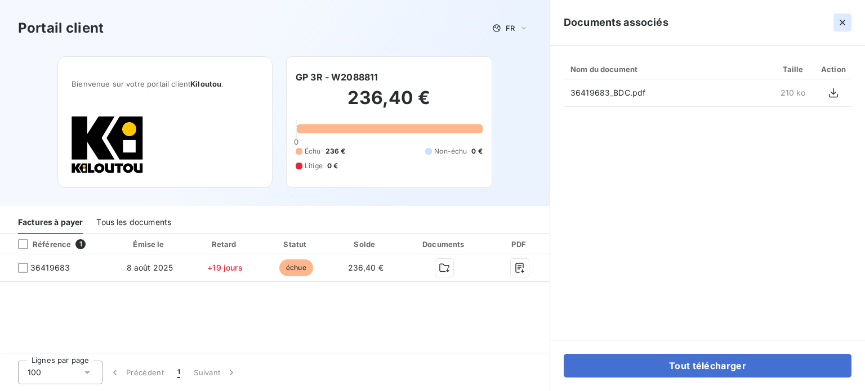 The height and width of the screenshot is (391, 865). Describe the element at coordinates (50, 268) in the screenshot. I see `span: 36419683` at that location.